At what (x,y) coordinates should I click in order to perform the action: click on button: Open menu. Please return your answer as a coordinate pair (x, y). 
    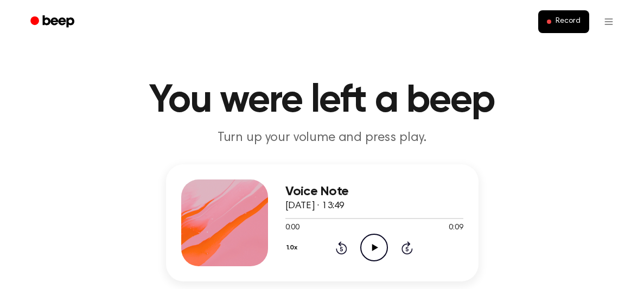
    Looking at the image, I should click on (609, 21).